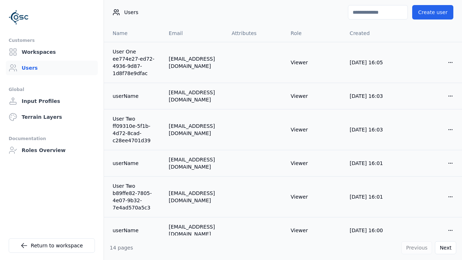 This screenshot has height=260, width=462. I want to click on a: Terrain Layers, so click(52, 117).